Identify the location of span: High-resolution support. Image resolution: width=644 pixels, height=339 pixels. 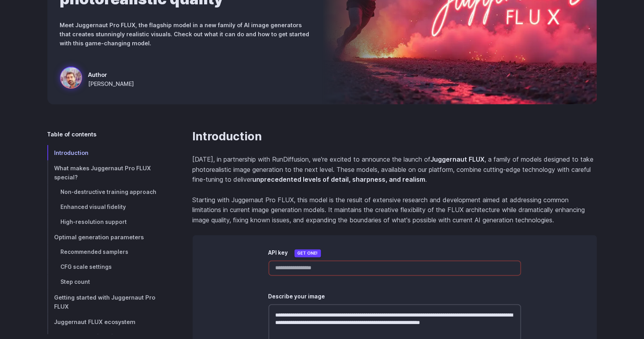
(94, 222).